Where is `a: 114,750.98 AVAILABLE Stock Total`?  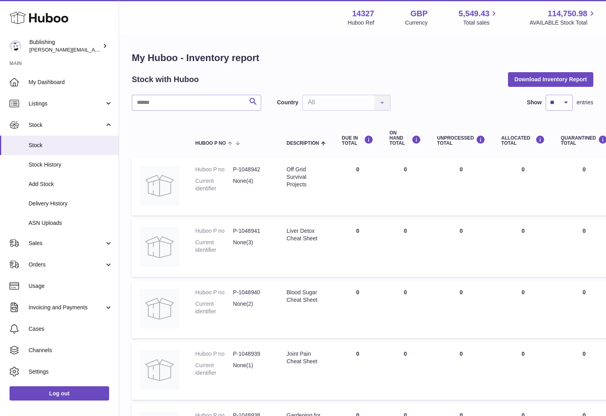 a: 114,750.98 AVAILABLE Stock Total is located at coordinates (562, 17).